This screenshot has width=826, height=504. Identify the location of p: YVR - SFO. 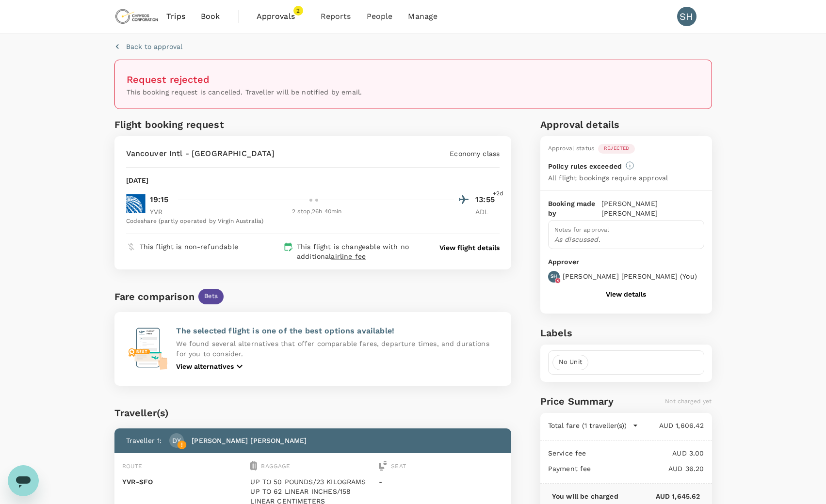
(184, 482).